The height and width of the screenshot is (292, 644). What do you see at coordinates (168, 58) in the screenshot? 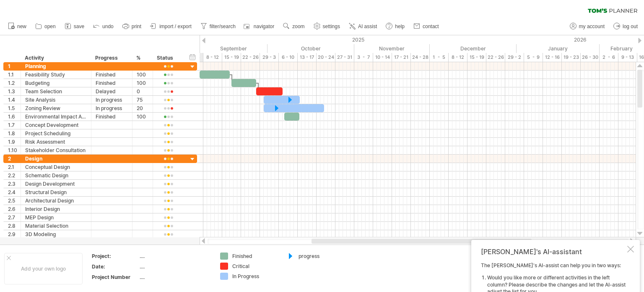
I see `div: Status` at bounding box center [168, 58].